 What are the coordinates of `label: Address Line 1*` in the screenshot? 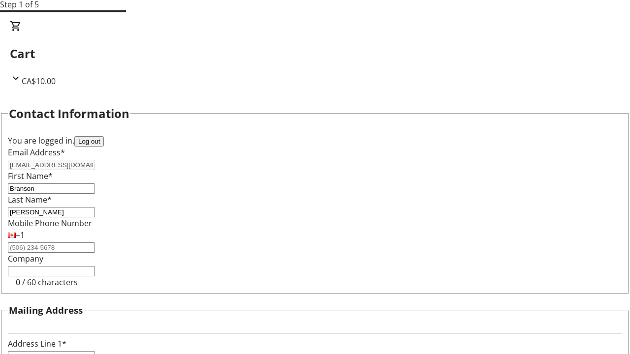 It's located at (37, 344).